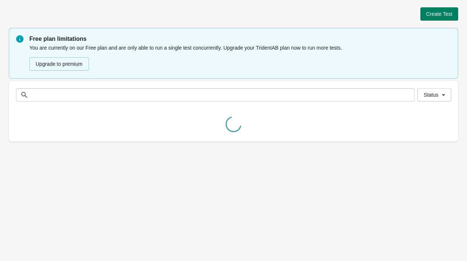 This screenshot has width=467, height=261. What do you see at coordinates (439, 14) in the screenshot?
I see `span: Create Test` at bounding box center [439, 14].